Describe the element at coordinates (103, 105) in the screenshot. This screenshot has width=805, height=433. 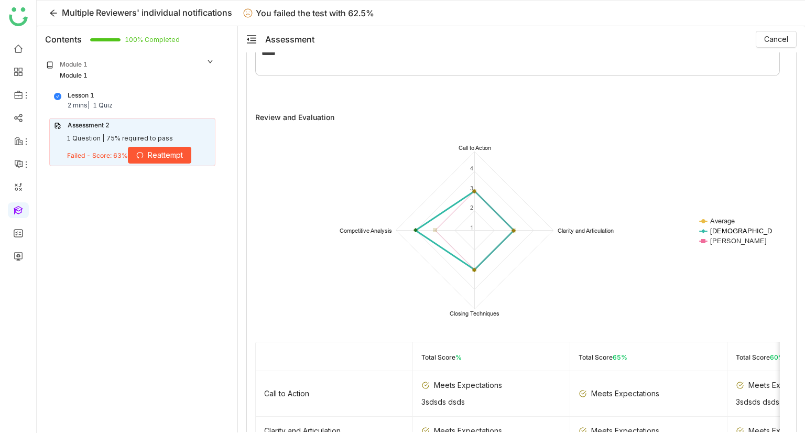
I see `div: 1 Quiz` at that location.